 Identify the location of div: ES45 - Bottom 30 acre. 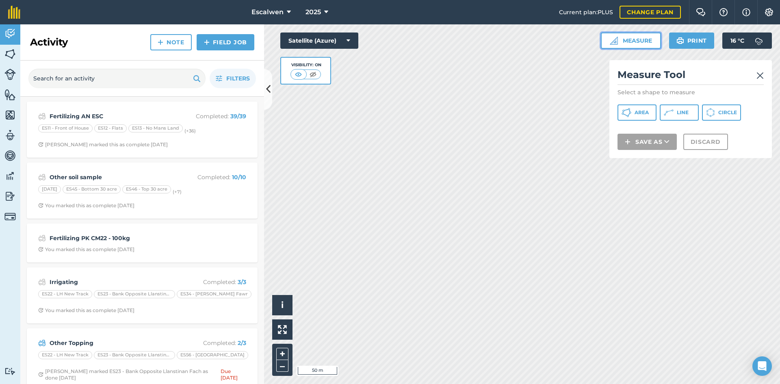
(91, 189).